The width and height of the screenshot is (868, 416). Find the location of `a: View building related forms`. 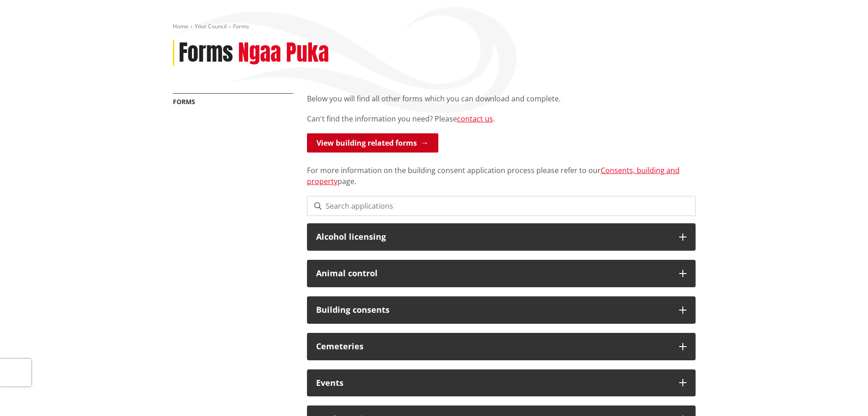

a: View building related forms is located at coordinates (373, 142).